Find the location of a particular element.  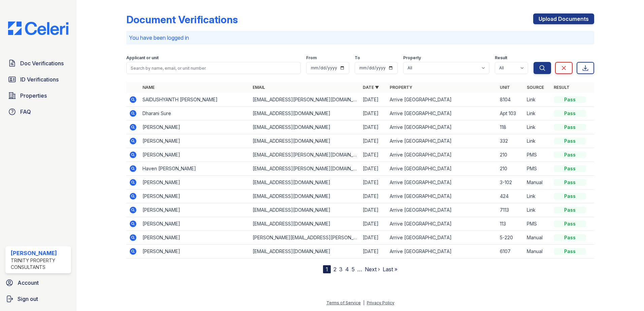

a: Upload Documents is located at coordinates (564, 19).